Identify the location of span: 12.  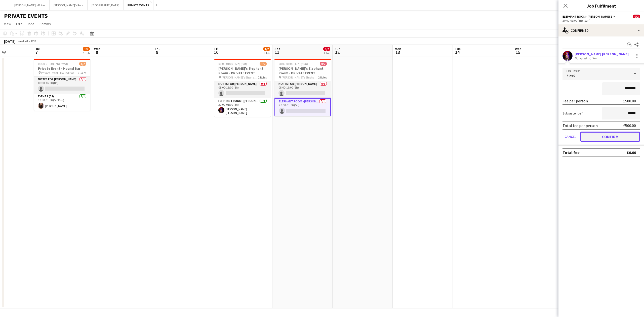
(337, 52).